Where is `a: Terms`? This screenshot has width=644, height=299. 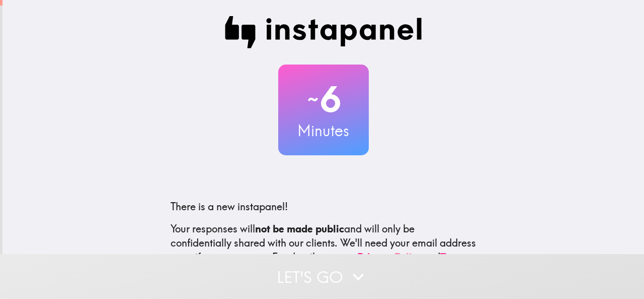
a: Terms is located at coordinates (454, 256).